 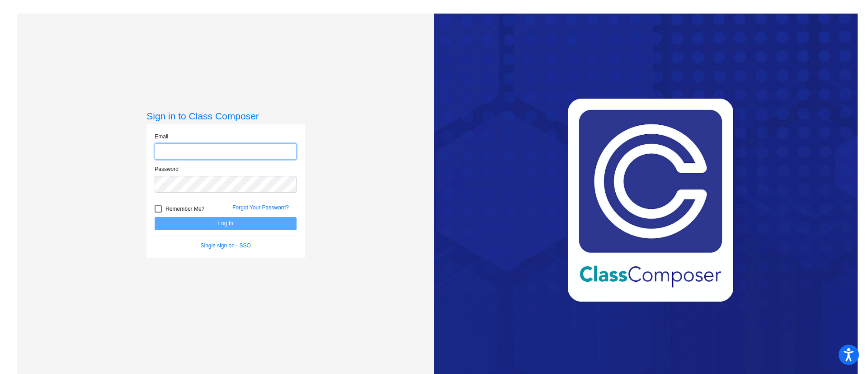 I want to click on span: Remember Me?, so click(x=185, y=209).